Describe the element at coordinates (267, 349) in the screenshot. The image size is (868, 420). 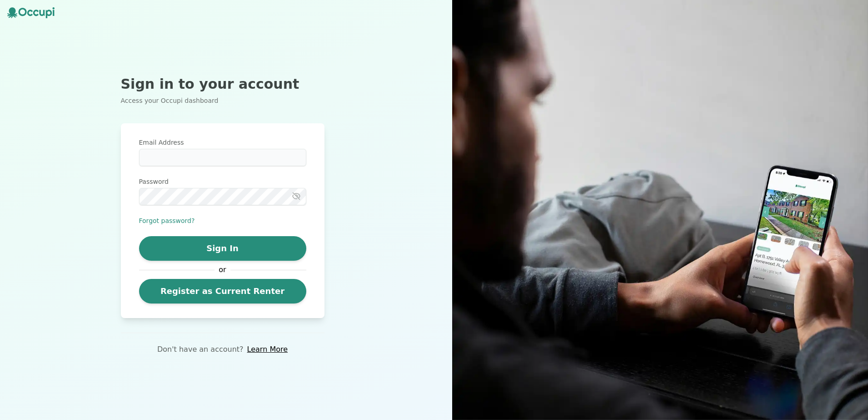
I see `a: Learn More` at that location.